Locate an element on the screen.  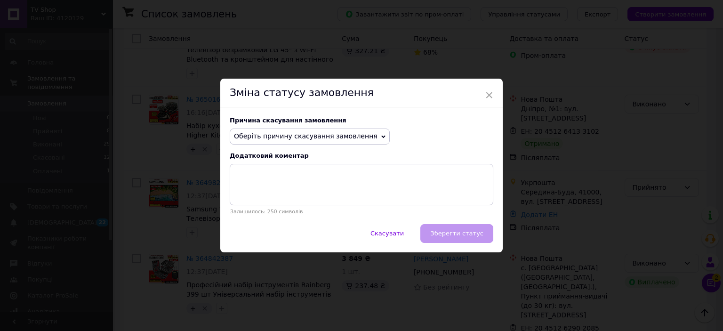
div: Зміна статусу замовлення is located at coordinates (361, 93).